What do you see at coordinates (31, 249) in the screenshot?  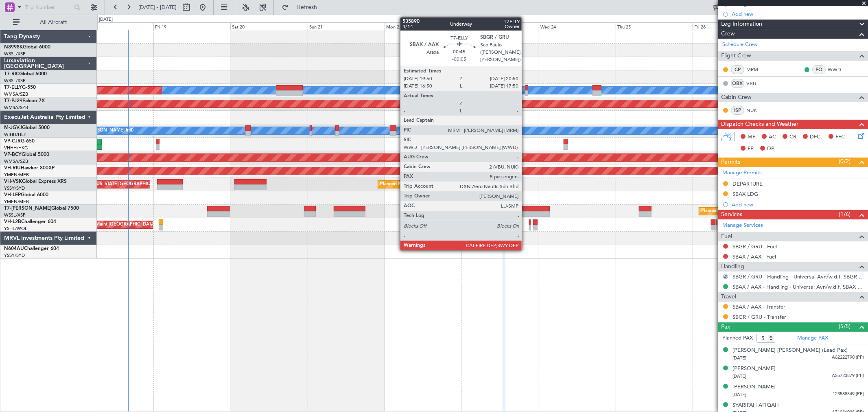 I see `a: N604AUChallenger 604` at bounding box center [31, 249].